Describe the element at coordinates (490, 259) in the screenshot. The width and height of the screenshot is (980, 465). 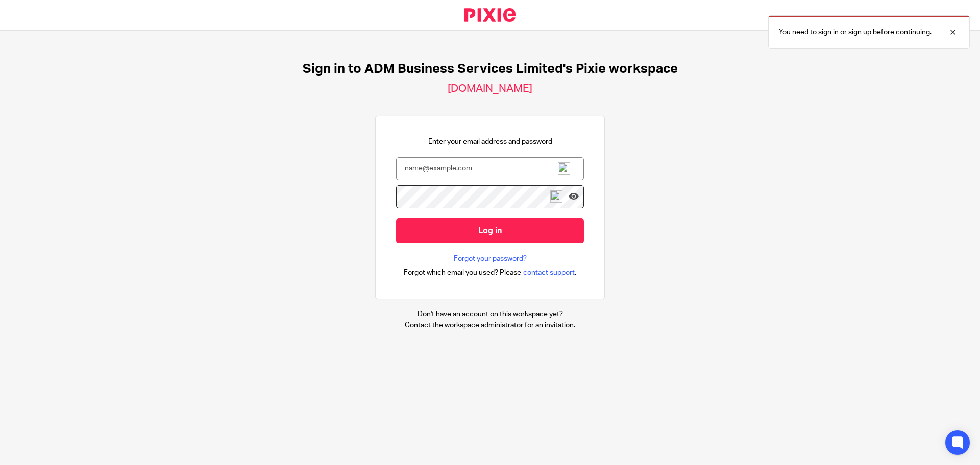
I see `a: Forgot your password?` at that location.